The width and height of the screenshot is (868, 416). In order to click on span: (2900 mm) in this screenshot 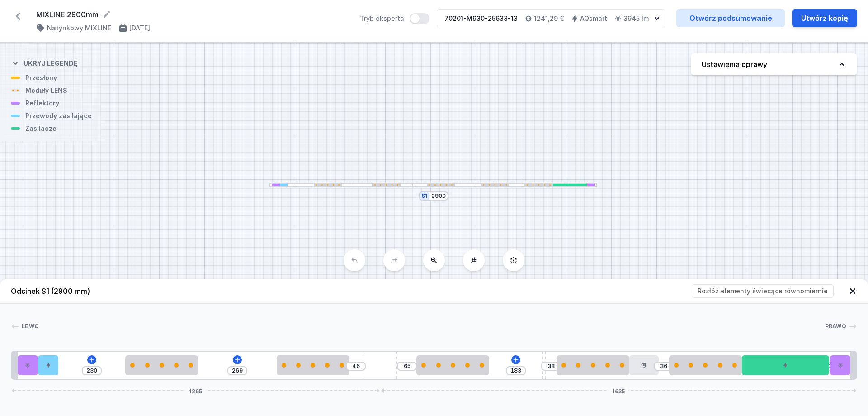, I will do `click(71, 291)`.